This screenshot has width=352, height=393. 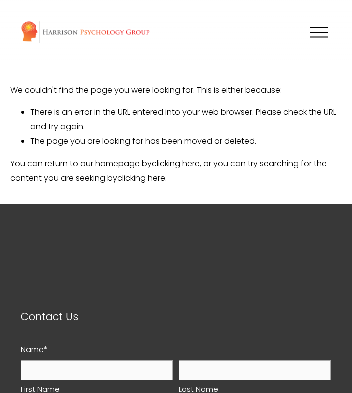 What do you see at coordinates (254, 370) in the screenshot?
I see `input: Last Name` at bounding box center [254, 370].